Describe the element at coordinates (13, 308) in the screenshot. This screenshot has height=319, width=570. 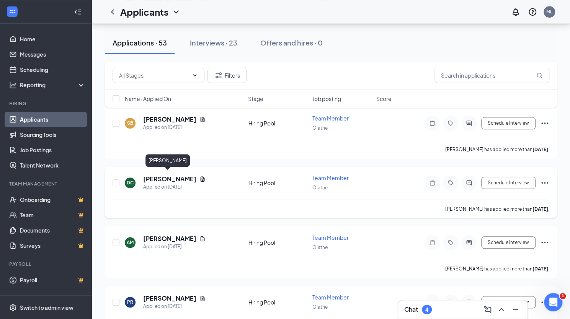
I see `svg: Settings` at that location.